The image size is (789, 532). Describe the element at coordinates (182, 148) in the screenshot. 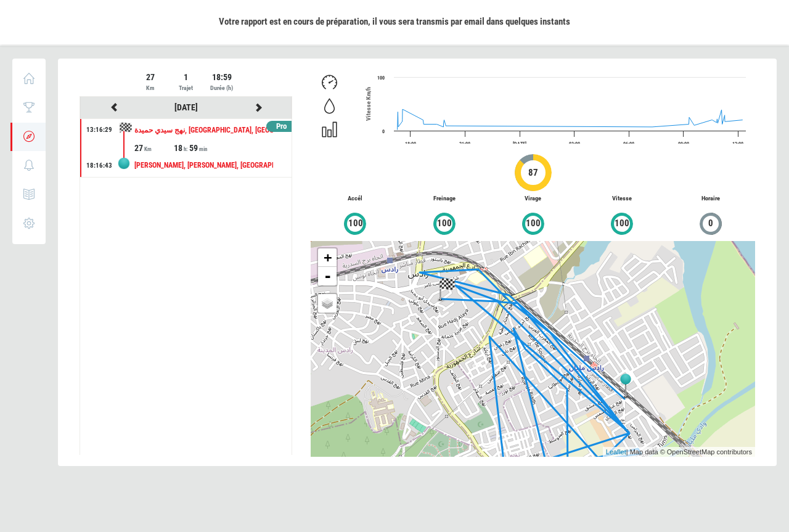

I see `div: 18` at that location.